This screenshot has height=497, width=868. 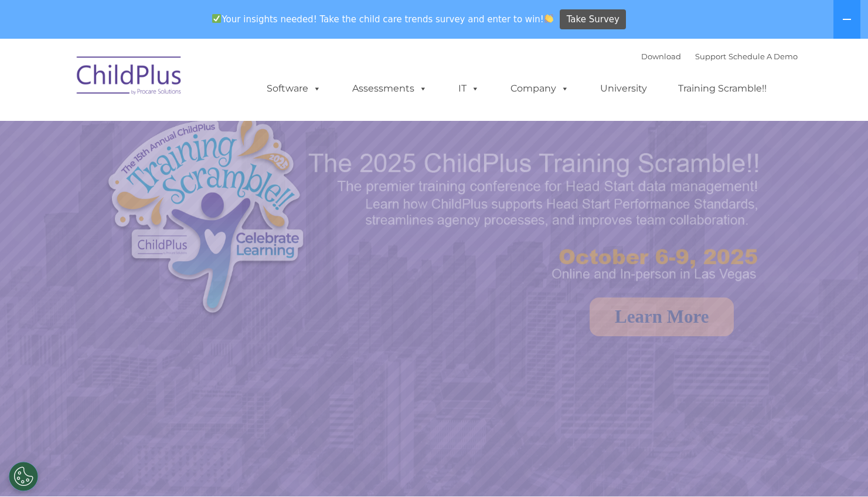 What do you see at coordinates (723, 89) in the screenshot?
I see `a: Training Scramble!!` at bounding box center [723, 89].